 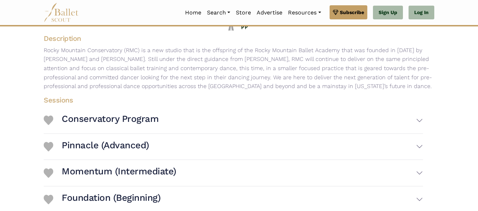 I want to click on h3: Foundation (Beginning), so click(x=111, y=198).